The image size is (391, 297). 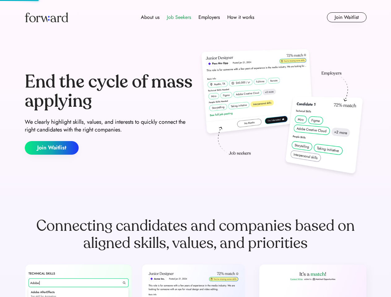 What do you see at coordinates (46, 17) in the screenshot?
I see `img: Forward logo` at bounding box center [46, 17].